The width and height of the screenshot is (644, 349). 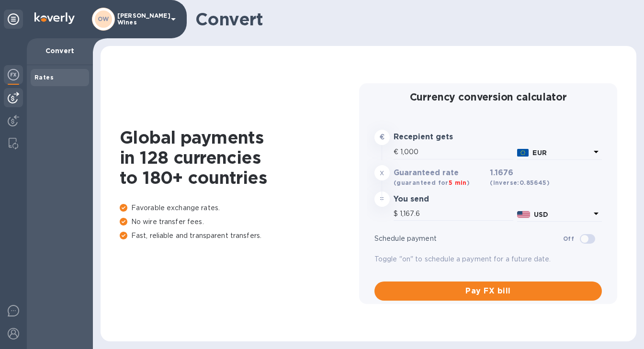 I want to click on div: Unpin categories, so click(x=14, y=19).